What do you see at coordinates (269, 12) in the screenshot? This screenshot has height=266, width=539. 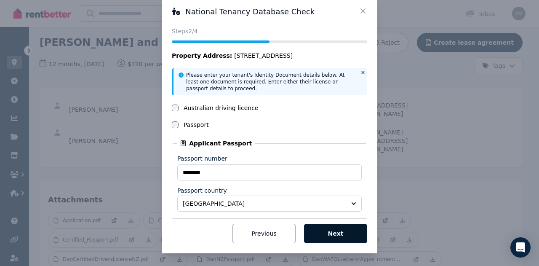 I see `h3: National Tenancy Database Check` at bounding box center [269, 12].